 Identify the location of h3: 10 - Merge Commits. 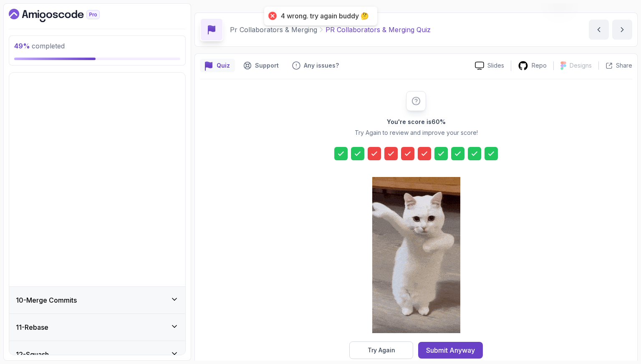
(46, 300).